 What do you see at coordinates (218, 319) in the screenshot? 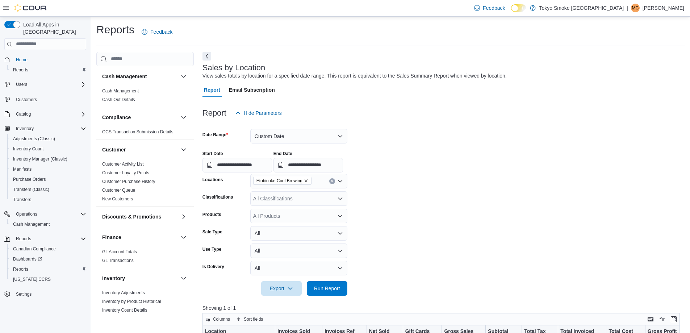
I see `button: Columns` at bounding box center [218, 319].